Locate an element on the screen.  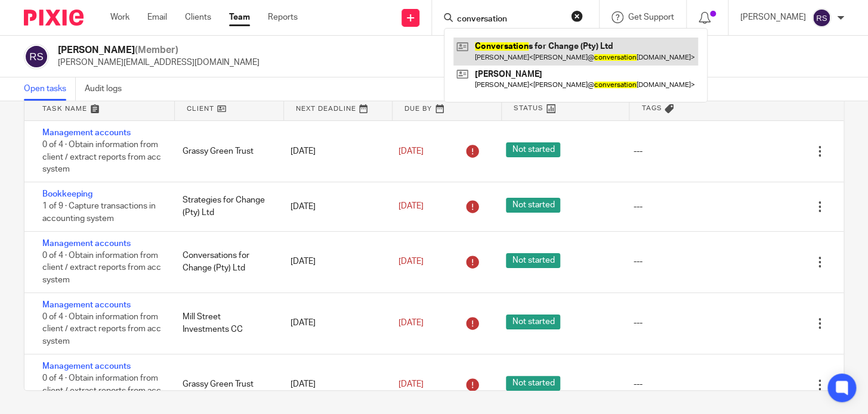
span: Get Support is located at coordinates (651, 17).